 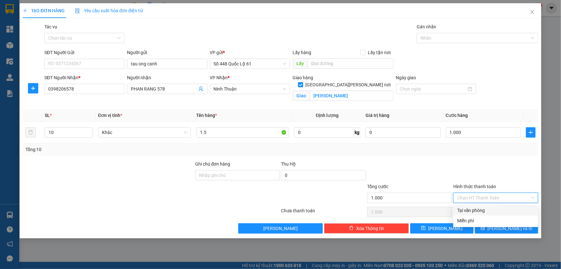 What do you see at coordinates (303, 78) in the screenshot?
I see `span: Giao hàng` at bounding box center [303, 78].